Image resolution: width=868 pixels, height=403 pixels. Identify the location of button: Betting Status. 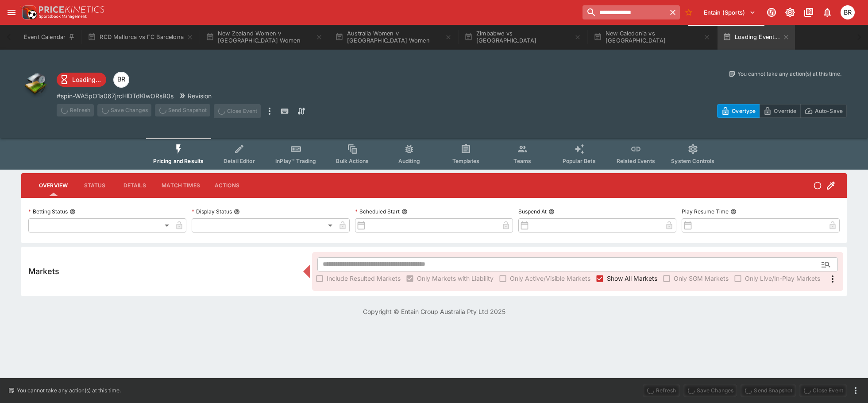
(73, 211).